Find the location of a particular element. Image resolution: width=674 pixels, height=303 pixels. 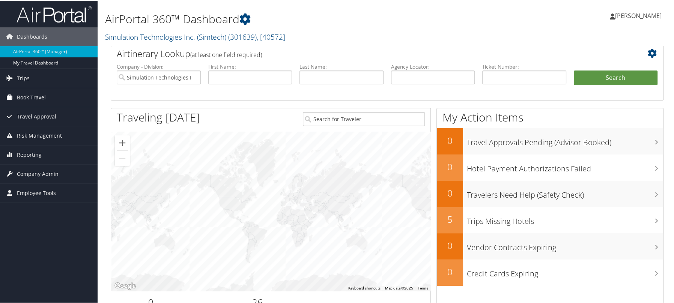

img: airportal-logo.png is located at coordinates (54, 14).